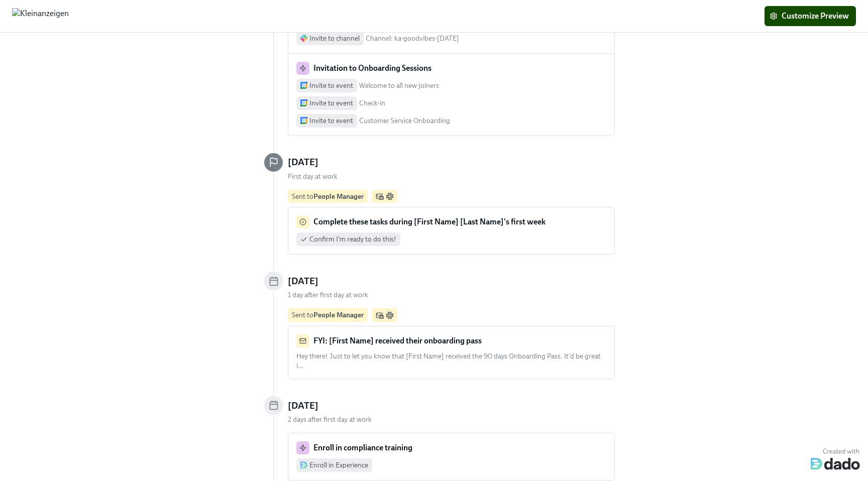 The image size is (868, 481). What do you see at coordinates (448, 361) in the screenshot?
I see `span: Hey there! Just to let you know that [First Name] received the 90 days Onboarding Pass. It'd be g...` at bounding box center [448, 361].